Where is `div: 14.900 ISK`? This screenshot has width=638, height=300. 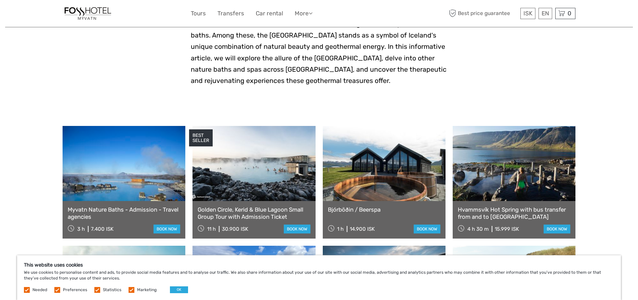 div: 14.900 ISK is located at coordinates (362, 229).